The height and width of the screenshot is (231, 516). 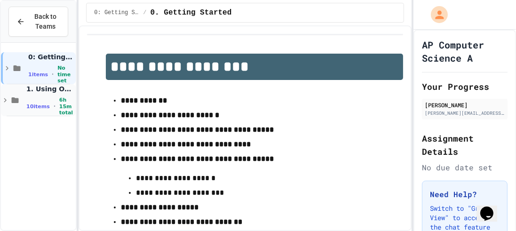 What do you see at coordinates (67, 106) in the screenshot?
I see `span: 6h 15m total` at bounding box center [67, 106].